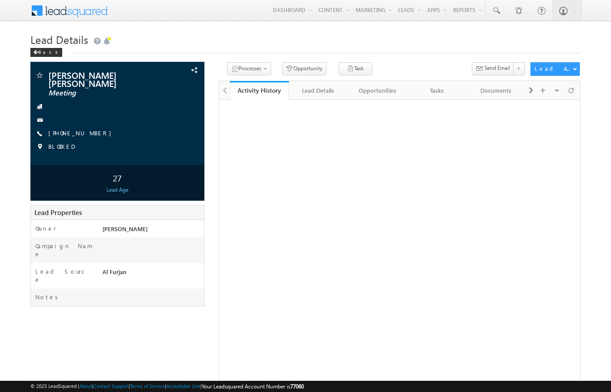 The image size is (611, 392). What do you see at coordinates (297, 386) in the screenshot?
I see `span: 77060` at bounding box center [297, 386].